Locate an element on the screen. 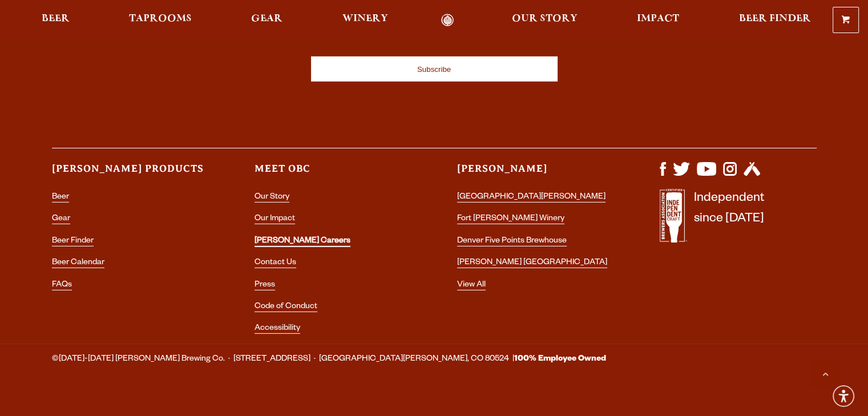 The image size is (868, 416). a: Odell Home is located at coordinates (447, 20).